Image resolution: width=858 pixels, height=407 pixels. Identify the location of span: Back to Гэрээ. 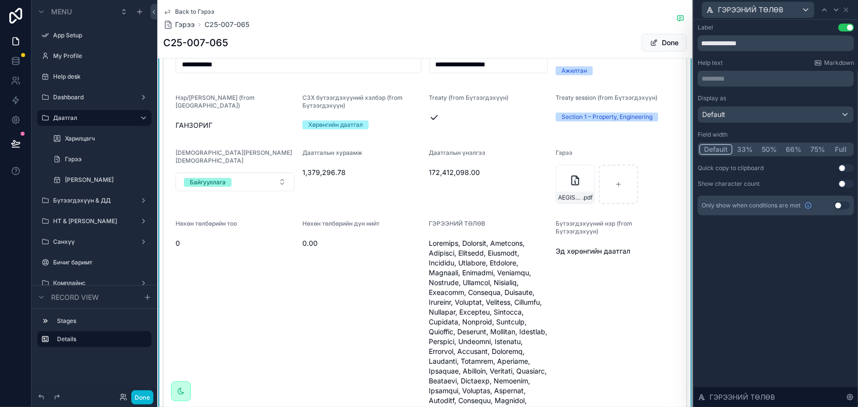
(195, 12).